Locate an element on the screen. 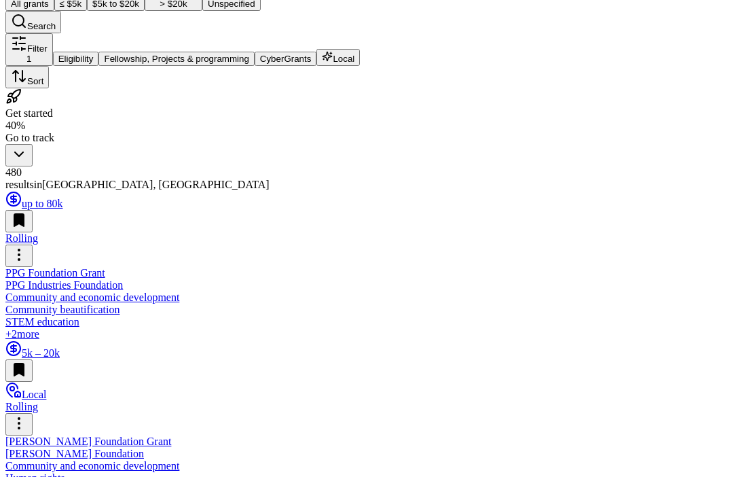 This screenshot has height=477, width=755. div: Go to track is located at coordinates (378, 138).